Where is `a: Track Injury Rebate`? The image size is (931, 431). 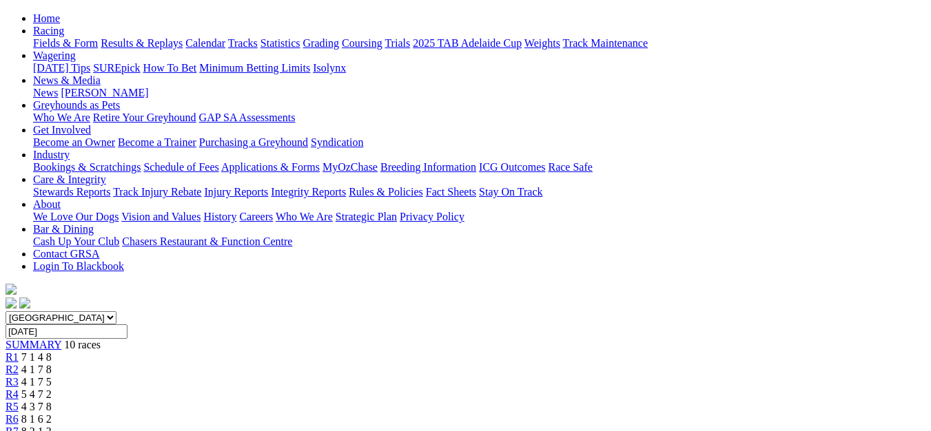
a: Track Injury Rebate is located at coordinates (157, 192).